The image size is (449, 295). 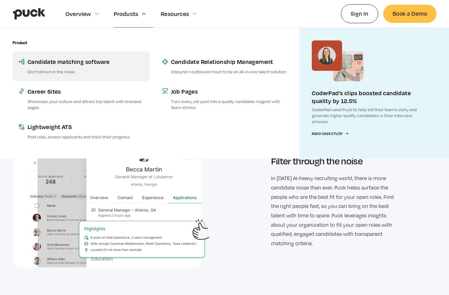 What do you see at coordinates (224, 66) in the screenshot?
I see `a: Candidate Relationship ManagementInbound + outbound meet to be an all-in-one talent solution` at bounding box center [224, 66].